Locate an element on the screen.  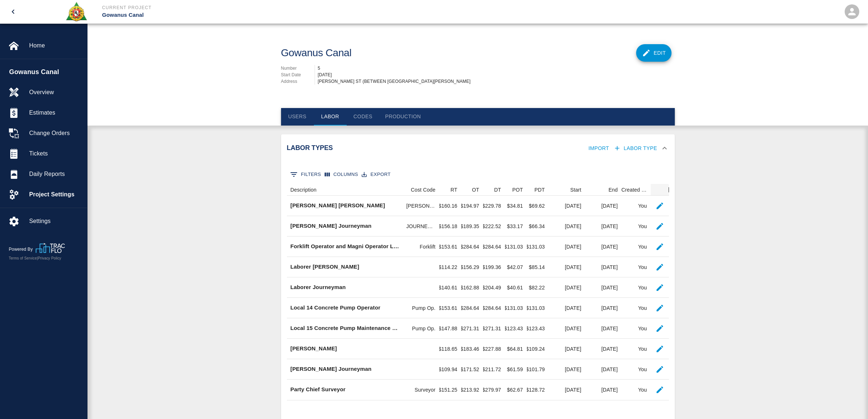
p: Address is located at coordinates (298, 81).